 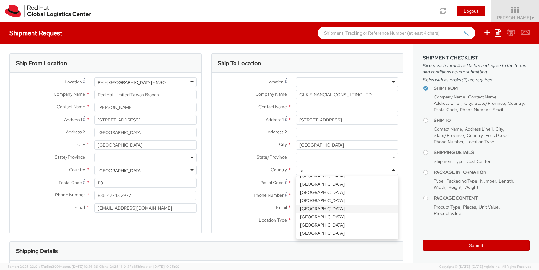 I want to click on h3: Shipment Checklist, so click(x=476, y=58).